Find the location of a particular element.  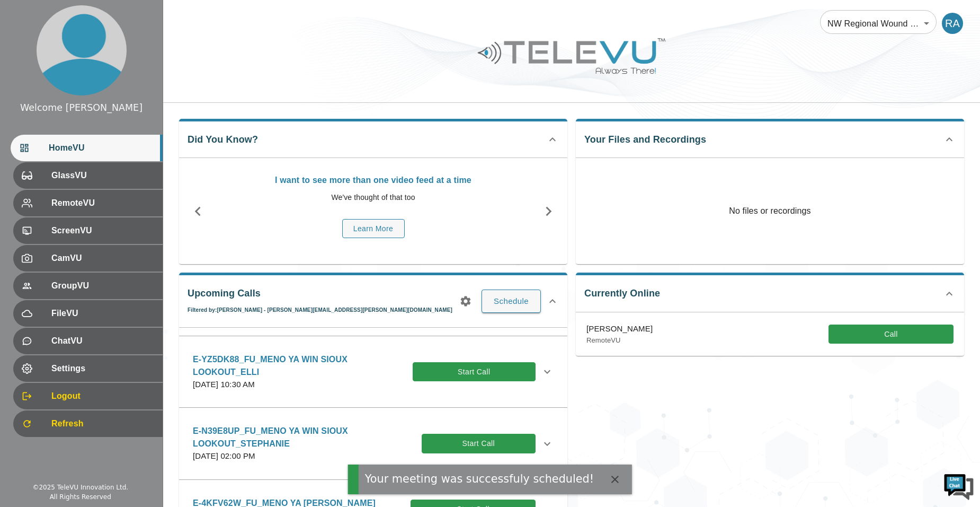

div: FileVU is located at coordinates (88, 313).